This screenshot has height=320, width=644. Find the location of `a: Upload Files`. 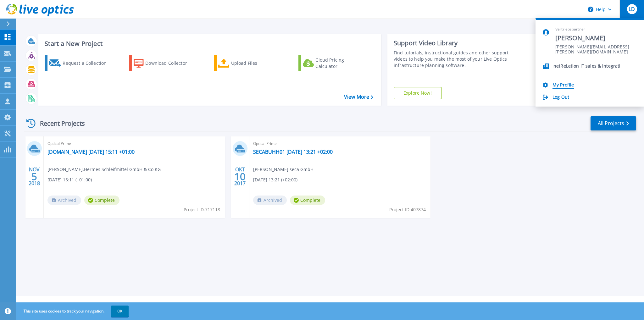

a: Upload Files is located at coordinates (249, 63).